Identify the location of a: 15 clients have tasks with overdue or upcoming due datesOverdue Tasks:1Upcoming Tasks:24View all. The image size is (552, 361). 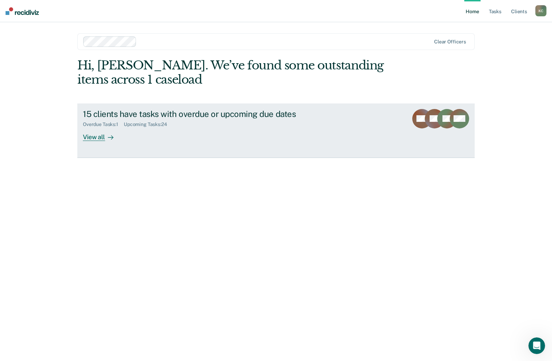
(276, 130).